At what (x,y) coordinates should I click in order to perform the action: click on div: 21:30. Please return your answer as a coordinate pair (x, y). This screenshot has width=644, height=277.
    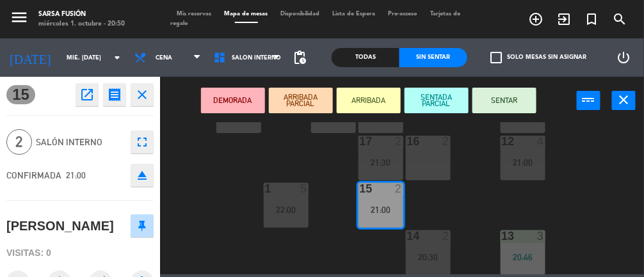
    Looking at the image, I should click on (381, 162).